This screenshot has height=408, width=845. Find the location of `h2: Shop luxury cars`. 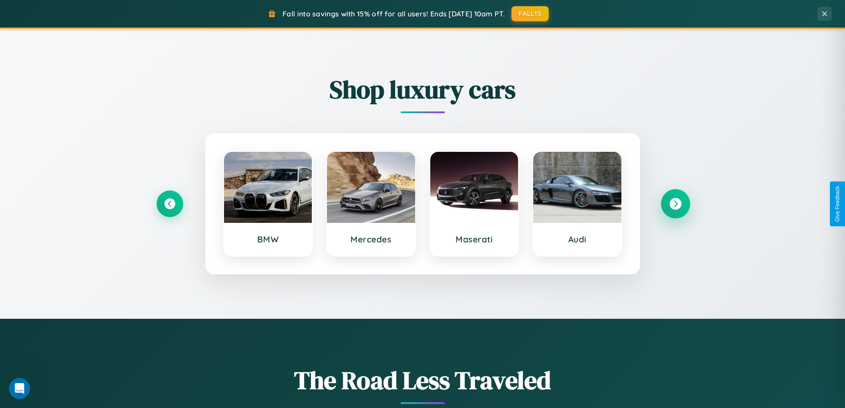

h2: Shop luxury cars is located at coordinates (423, 89).